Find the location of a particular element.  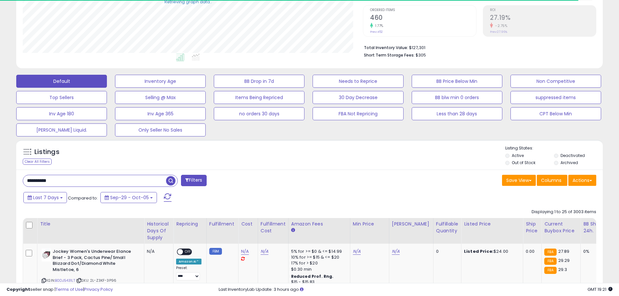

label: Archived is located at coordinates (570, 163).